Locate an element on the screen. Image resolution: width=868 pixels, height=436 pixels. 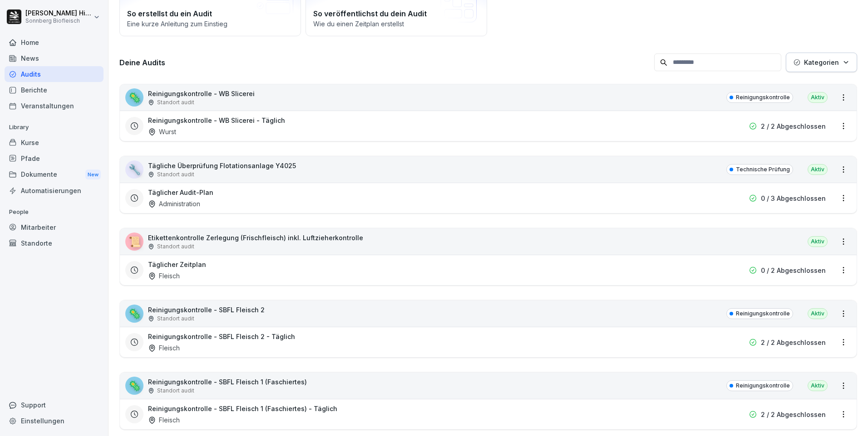
p: Technische Prüfung is located at coordinates (763, 169).